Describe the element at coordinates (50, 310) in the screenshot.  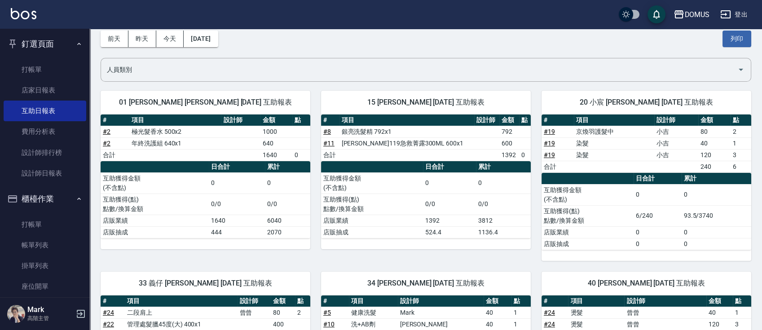
I see `h5: Mark` at that location.